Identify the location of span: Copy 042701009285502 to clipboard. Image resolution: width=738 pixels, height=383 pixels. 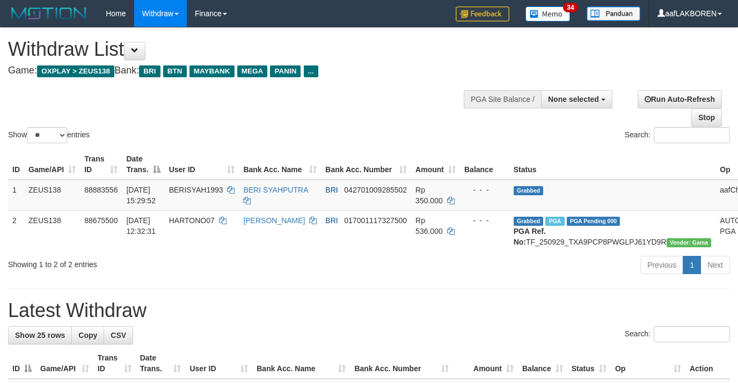
(375, 190).